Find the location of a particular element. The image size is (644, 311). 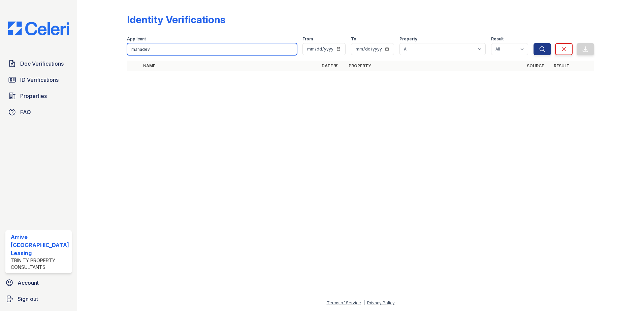

a: Sign out is located at coordinates (39, 298).